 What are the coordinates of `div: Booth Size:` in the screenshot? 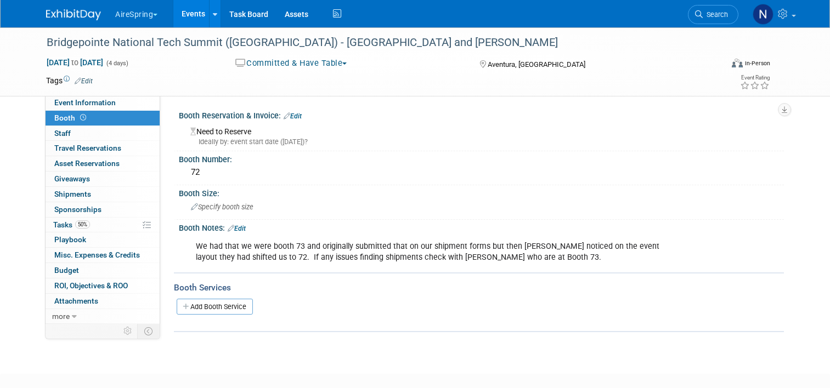 It's located at (481, 192).